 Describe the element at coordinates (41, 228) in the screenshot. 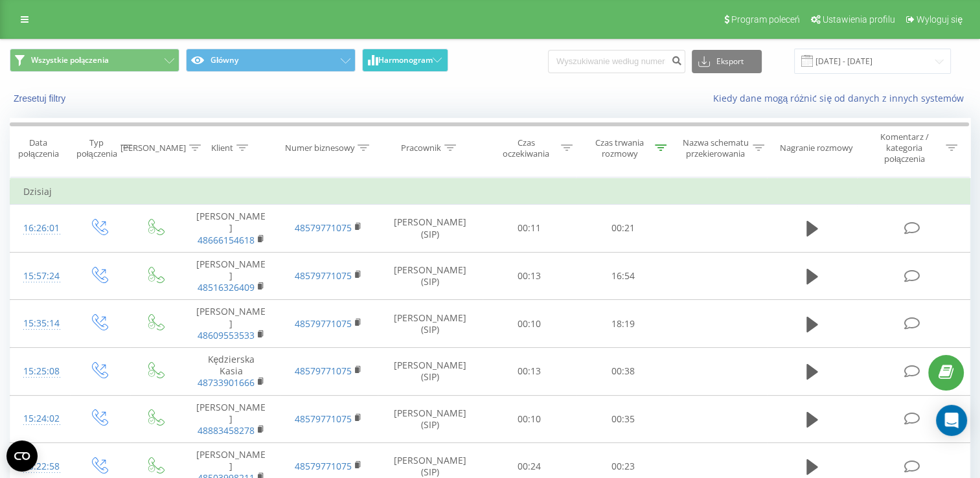

I see `font: 16:26:01` at that location.